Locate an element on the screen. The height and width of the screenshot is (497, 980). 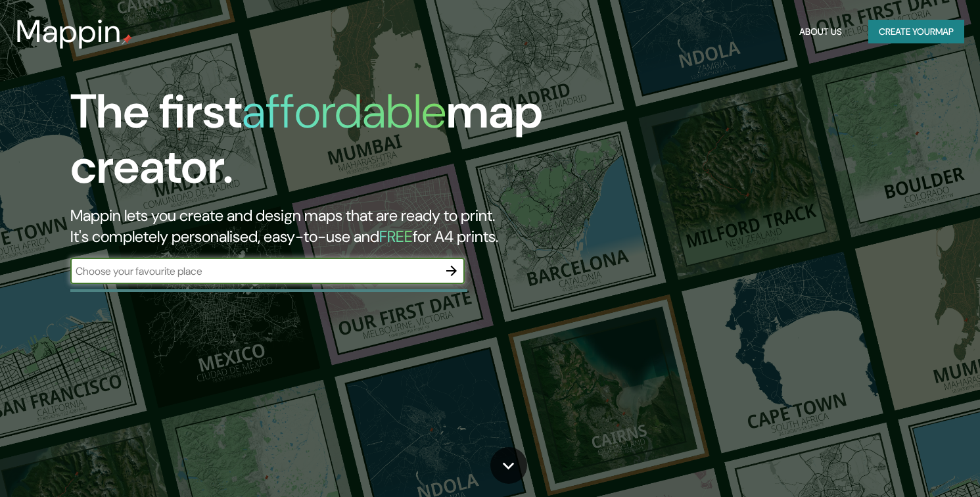
button: Create yourmap is located at coordinates (916, 31).